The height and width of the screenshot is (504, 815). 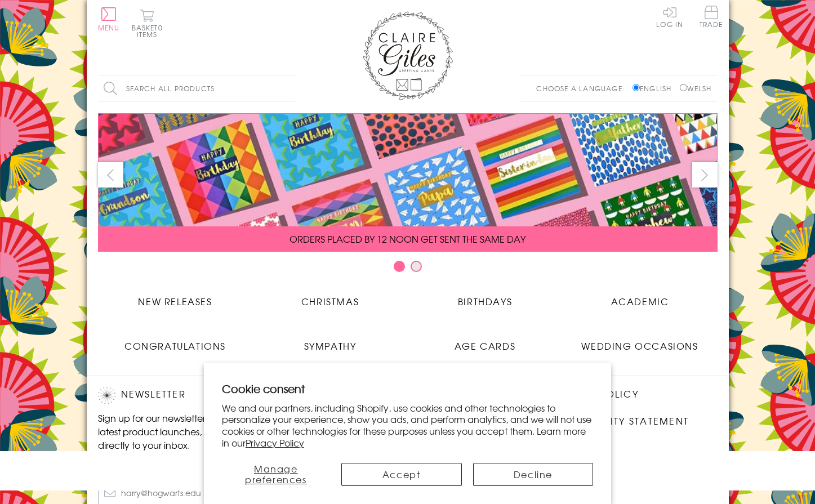 I want to click on button: Decline, so click(x=533, y=474).